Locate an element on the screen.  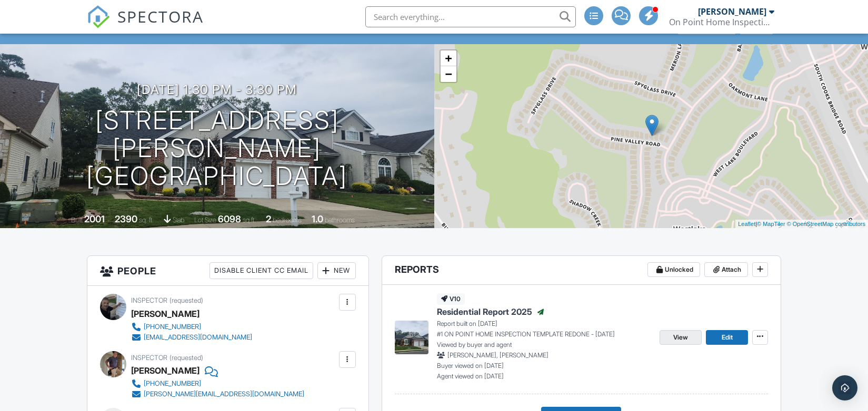
div: Client View is located at coordinates (706, 26).